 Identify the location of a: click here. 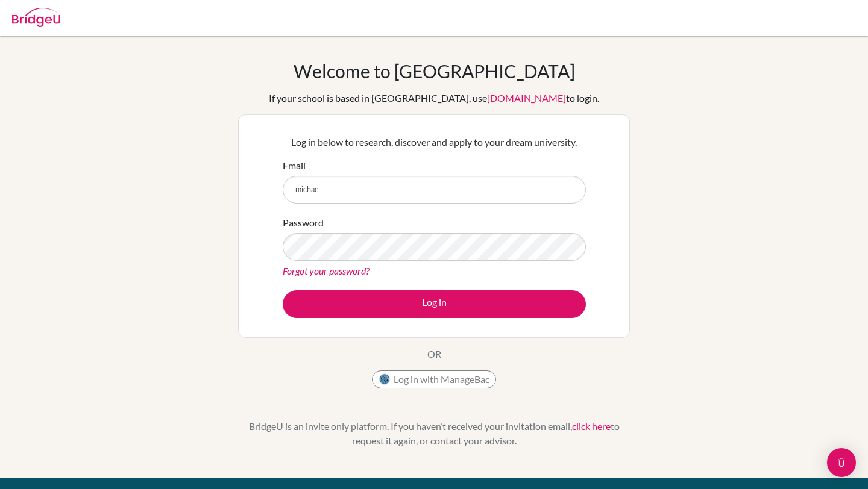
(592, 426).